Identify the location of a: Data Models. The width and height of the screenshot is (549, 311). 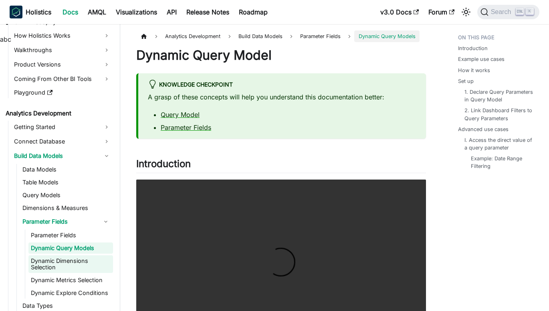
(67, 170).